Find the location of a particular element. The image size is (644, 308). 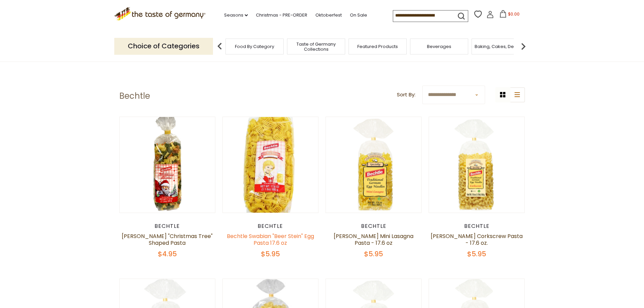

h1: Bechtle is located at coordinates (135, 96).